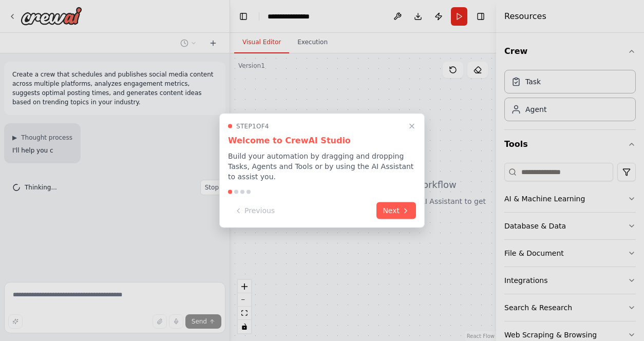  I want to click on button: Hide left sidebar, so click(244, 16).